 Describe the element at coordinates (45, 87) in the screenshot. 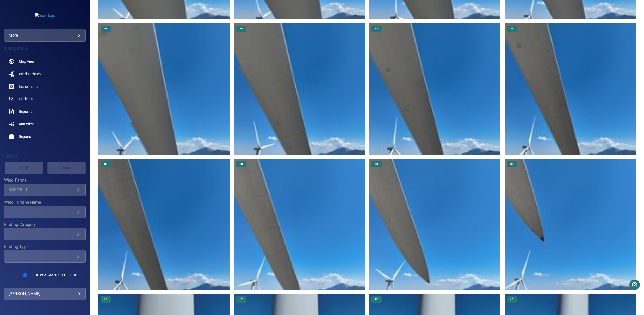

I see `a: inspections noActive` at that location.